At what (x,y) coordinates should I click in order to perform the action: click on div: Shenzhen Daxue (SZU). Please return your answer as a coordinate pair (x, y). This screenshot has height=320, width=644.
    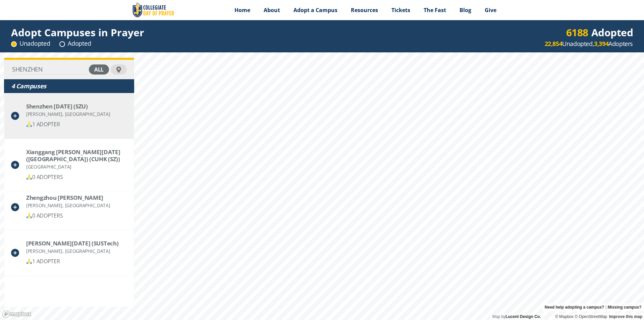
    Looking at the image, I should click on (68, 106).